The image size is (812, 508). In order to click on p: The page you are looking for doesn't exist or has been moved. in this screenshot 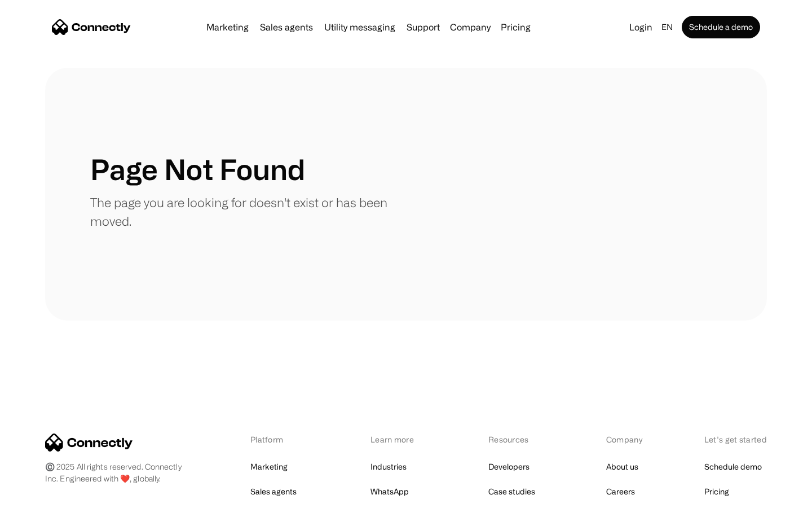, I will do `click(248, 211)`.